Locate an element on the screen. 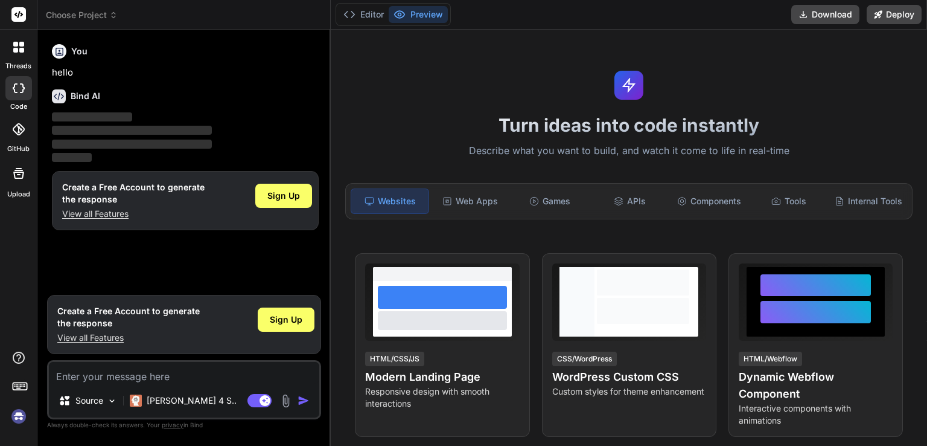 Image resolution: width=927 pixels, height=446 pixels. button: Preview is located at coordinates (418, 14).